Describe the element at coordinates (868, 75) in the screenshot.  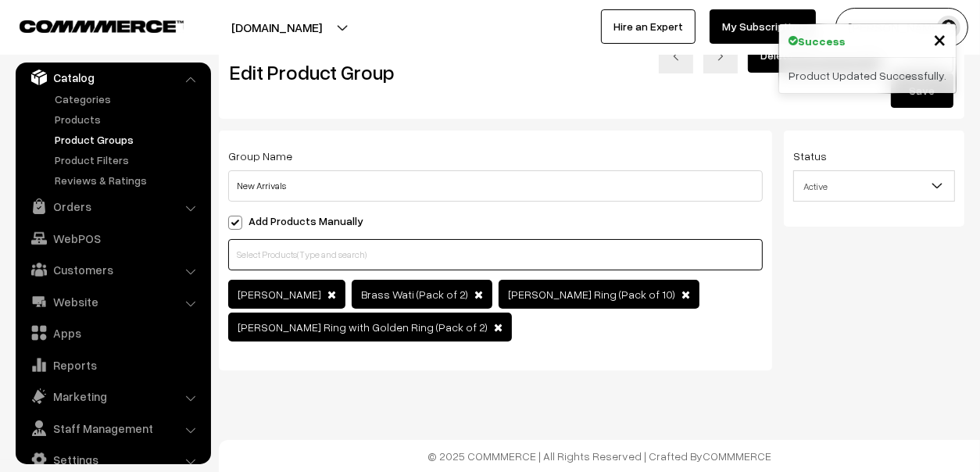
I see `div: Product Updated Successfully.` at that location.